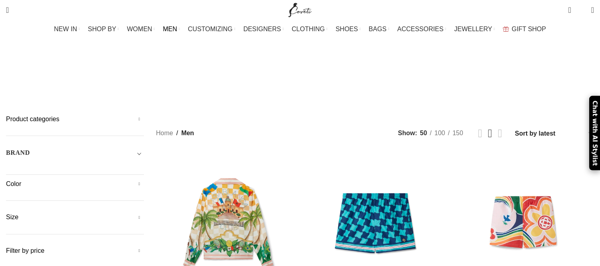 This screenshot has width=600, height=266. Describe the element at coordinates (420, 29) in the screenshot. I see `span: ACCESSORIES` at that location.